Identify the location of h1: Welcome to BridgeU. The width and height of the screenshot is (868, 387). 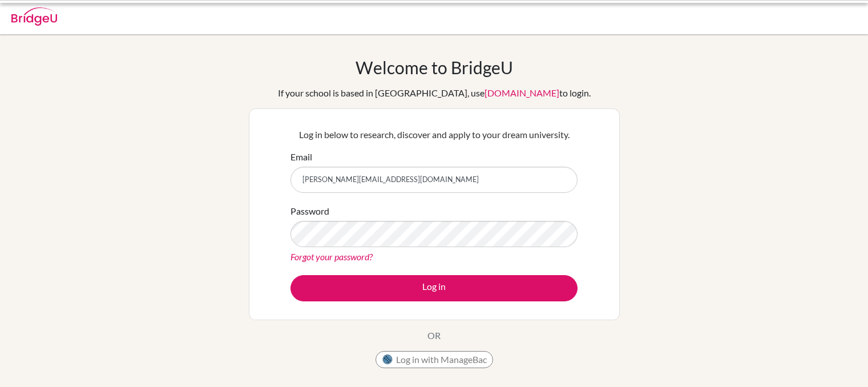
(434, 67).